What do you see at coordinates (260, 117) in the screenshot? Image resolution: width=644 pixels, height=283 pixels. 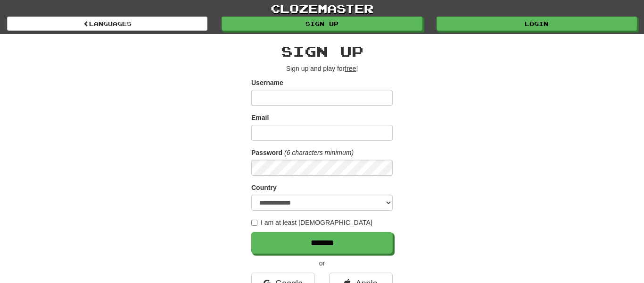 I see `label: Email` at bounding box center [260, 117].